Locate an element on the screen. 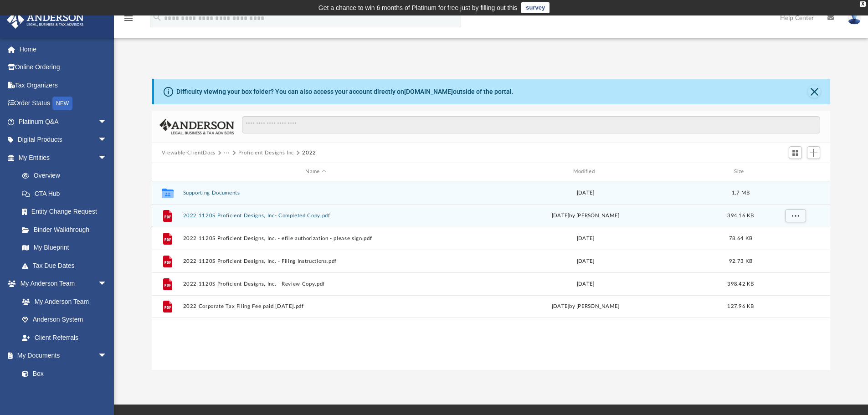  span: 127.96 KB is located at coordinates (740, 306).